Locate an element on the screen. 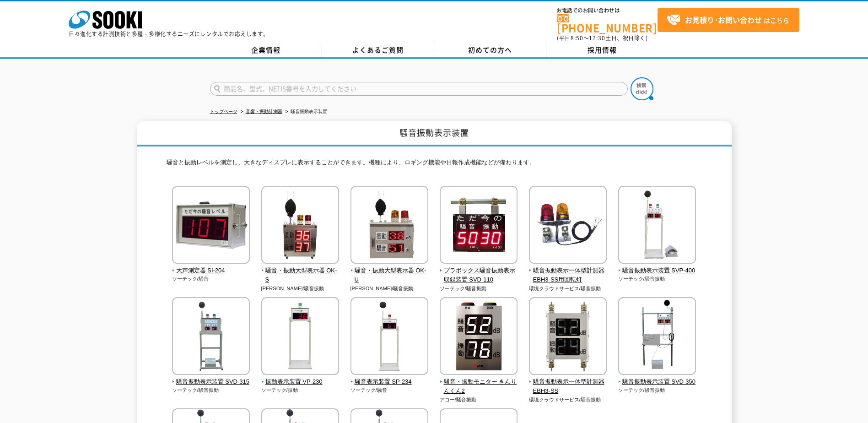  a: 騒音・振動大型表示器 OK-S is located at coordinates (300, 271).